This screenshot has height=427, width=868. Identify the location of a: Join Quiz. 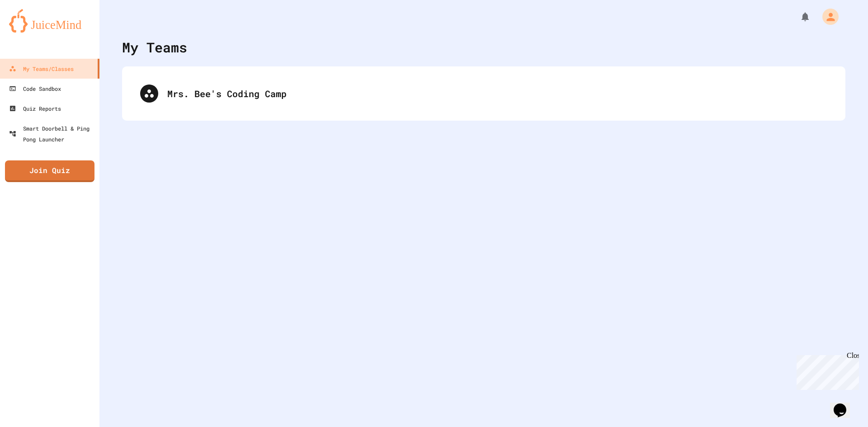
(49, 171).